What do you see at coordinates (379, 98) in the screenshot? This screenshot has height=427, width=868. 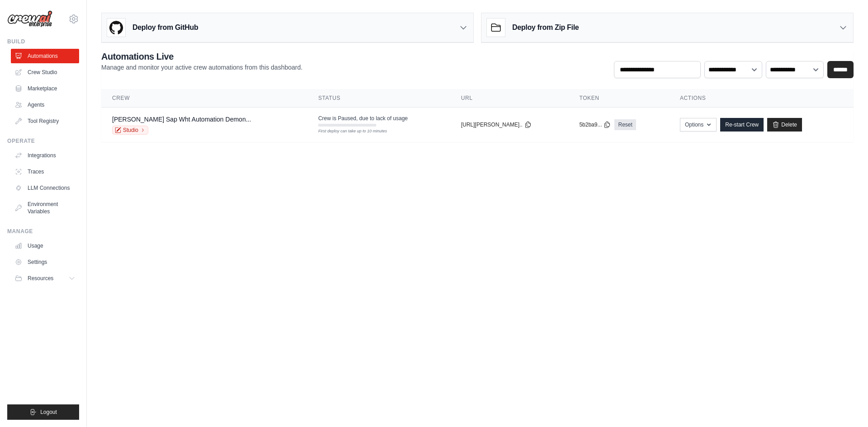 I see `th: Status` at bounding box center [379, 98].